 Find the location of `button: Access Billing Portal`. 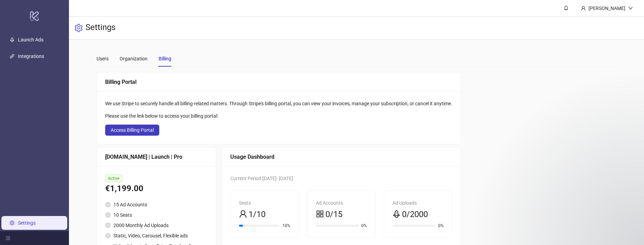

button: Access Billing Portal is located at coordinates (132, 130).